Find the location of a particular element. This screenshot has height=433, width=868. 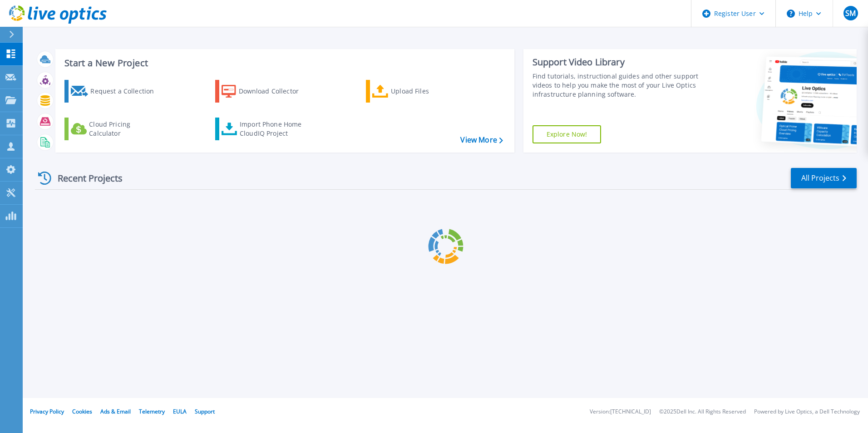

div: Cloud Pricing Calculator is located at coordinates (125, 129).